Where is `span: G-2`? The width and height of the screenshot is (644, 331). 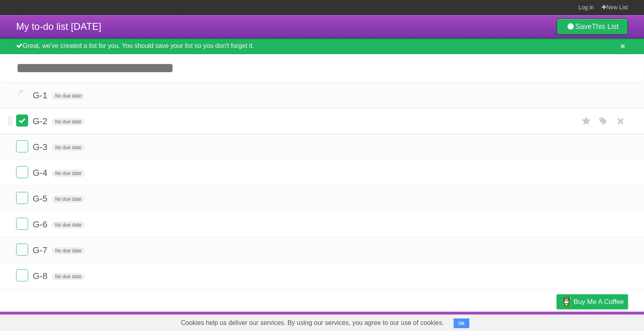
span: G-2 is located at coordinates (41, 121).